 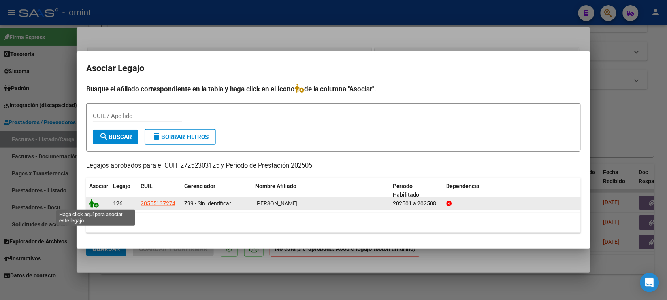 What do you see at coordinates (417, 203) in the screenshot?
I see `div: 202501 a 202508` at bounding box center [417, 203].